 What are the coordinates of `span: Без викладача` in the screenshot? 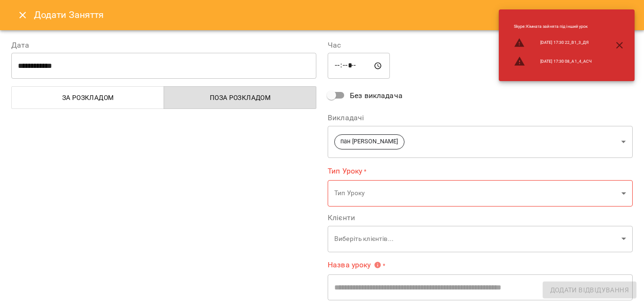 It's located at (376, 96).